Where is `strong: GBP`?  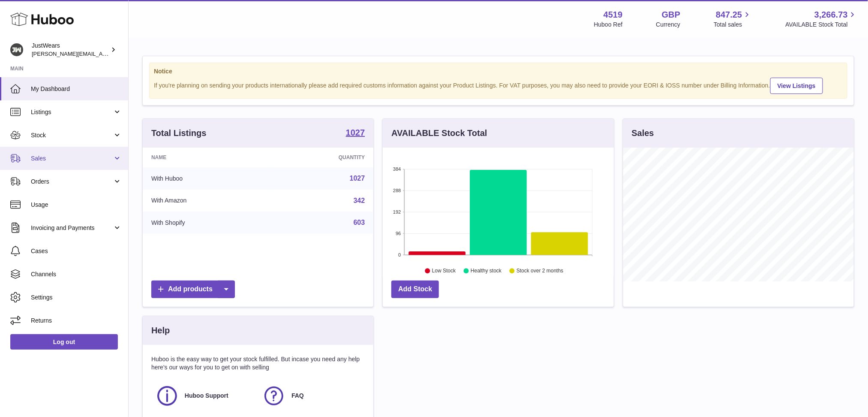
strong: GBP is located at coordinates (670, 14).